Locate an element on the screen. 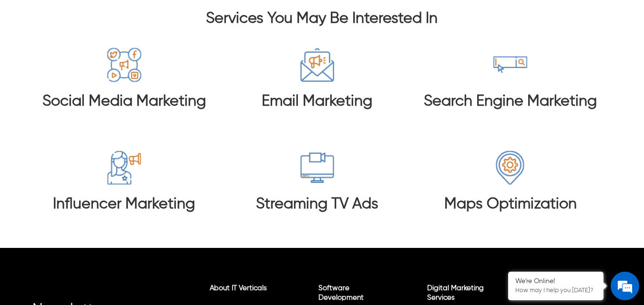 Image resolution: width=644 pixels, height=305 pixels. img: itvert-seo-influencer-marketing is located at coordinates (124, 167).